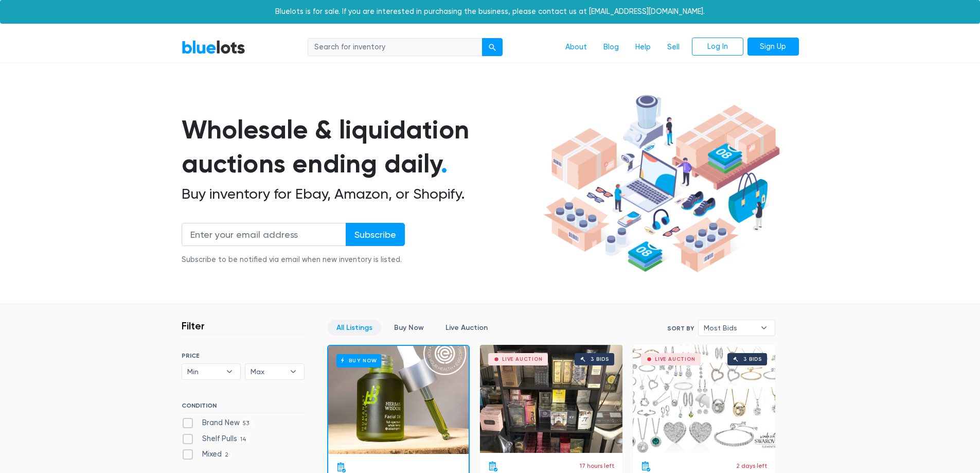 The image size is (980, 473). What do you see at coordinates (597, 466) in the screenshot?
I see `p: 17 hours left` at bounding box center [597, 466].